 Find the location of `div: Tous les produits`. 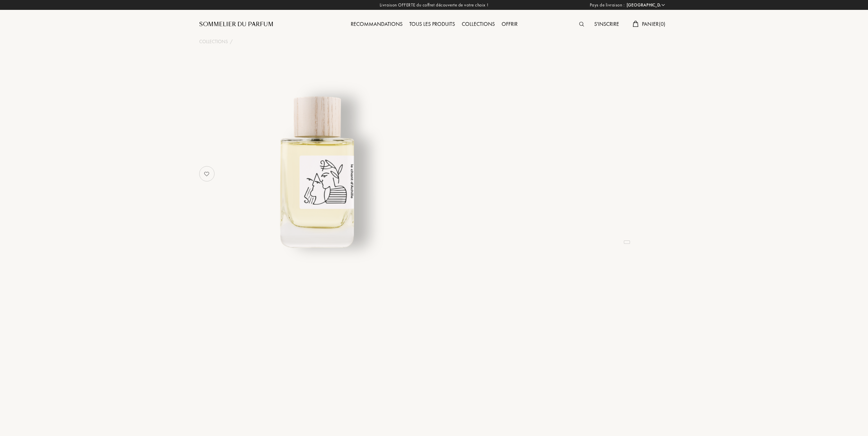

div: Tous les produits is located at coordinates (432, 25).